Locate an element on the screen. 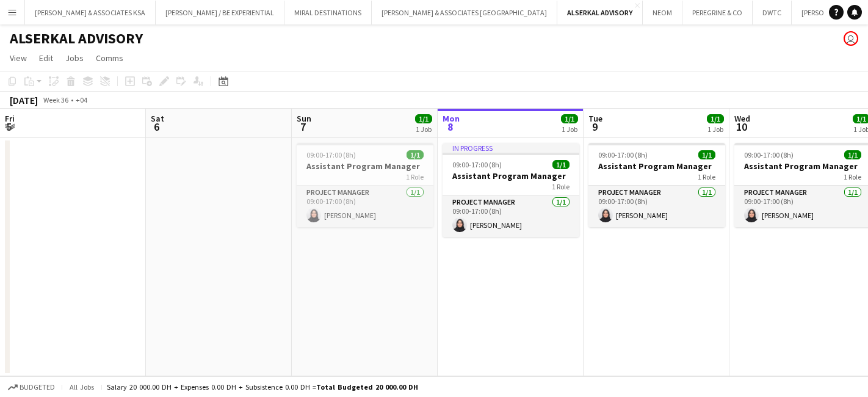 The width and height of the screenshot is (868, 397). span: Comms is located at coordinates (109, 58).